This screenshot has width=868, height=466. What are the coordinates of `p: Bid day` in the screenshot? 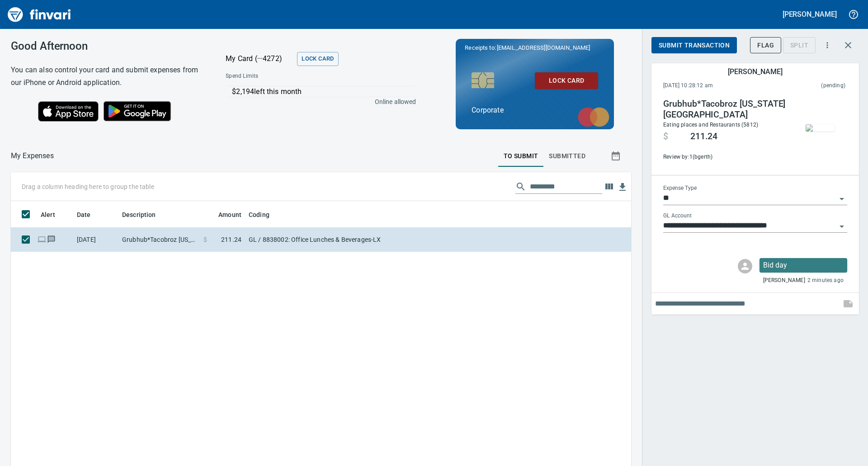 It's located at (803, 265).